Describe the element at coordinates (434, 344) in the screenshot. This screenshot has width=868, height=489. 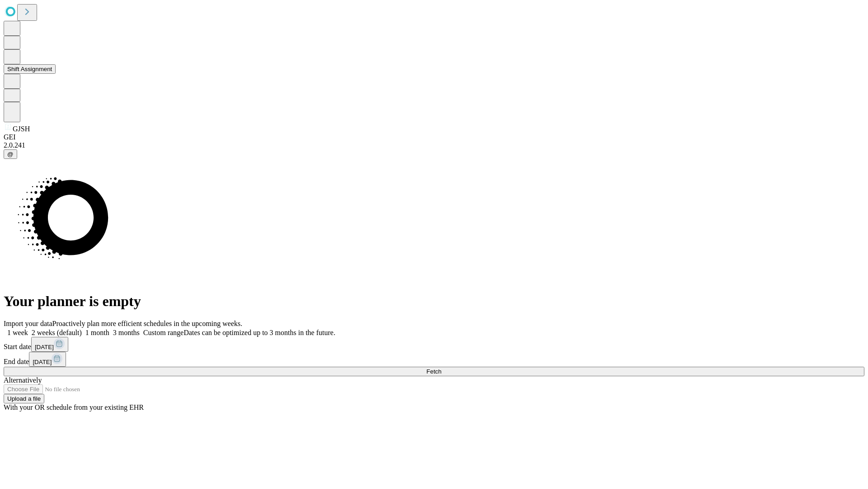
I see `div: Start date` at that location.